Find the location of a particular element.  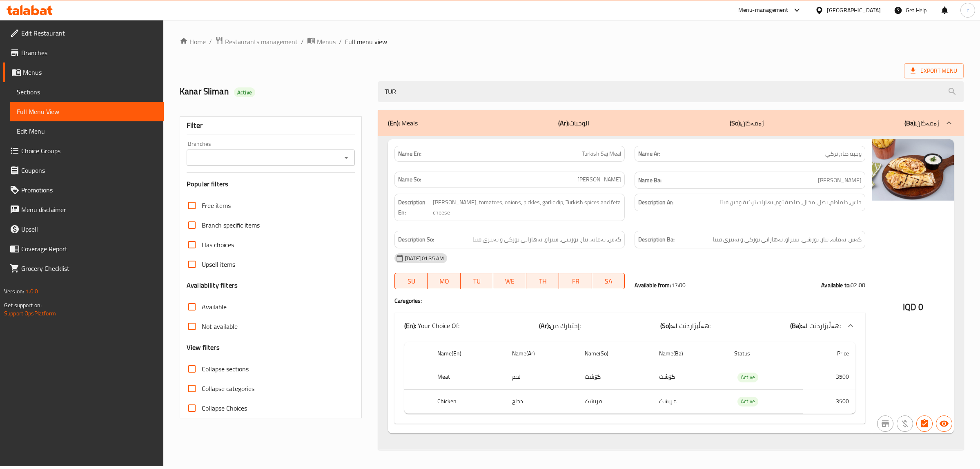

span: Collapse Choices is located at coordinates (224, 408).